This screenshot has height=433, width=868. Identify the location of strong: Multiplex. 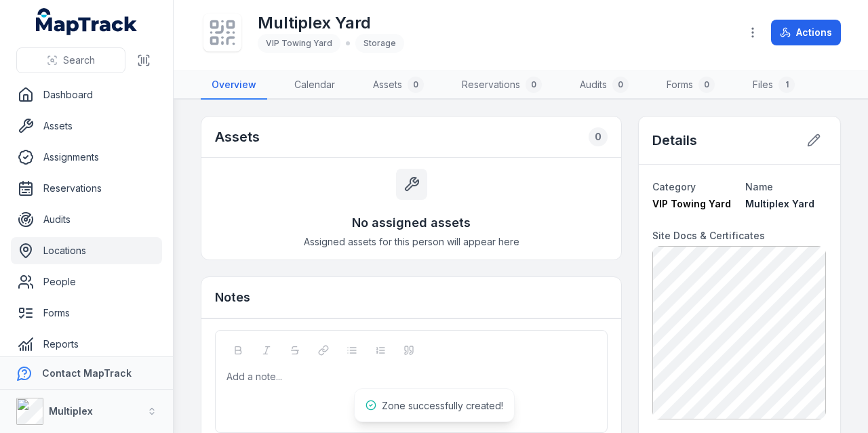
(71, 411).